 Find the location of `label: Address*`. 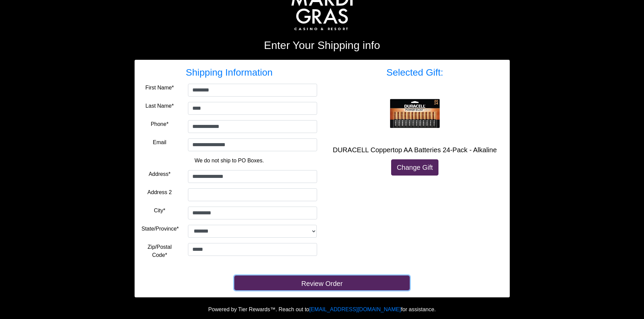

label: Address* is located at coordinates (160, 174).